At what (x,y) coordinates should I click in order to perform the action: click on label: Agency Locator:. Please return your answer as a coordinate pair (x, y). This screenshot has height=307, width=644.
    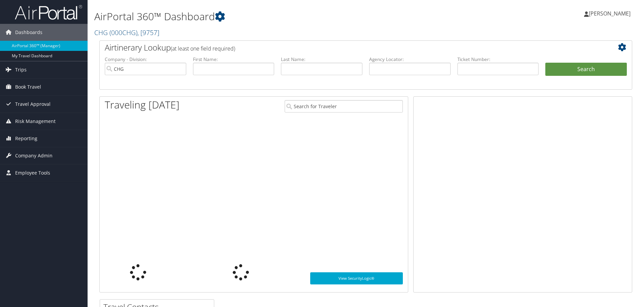
    Looking at the image, I should click on (410, 59).